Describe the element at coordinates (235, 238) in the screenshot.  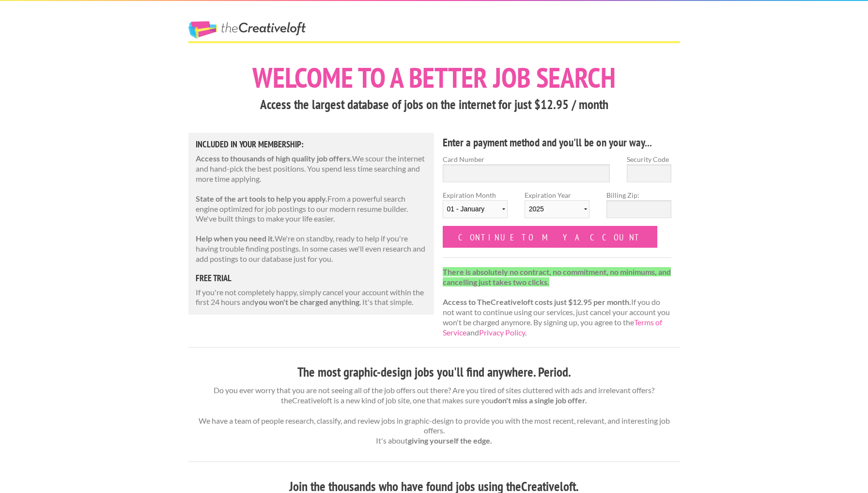
I see `strong: Help when you need it.` at that location.